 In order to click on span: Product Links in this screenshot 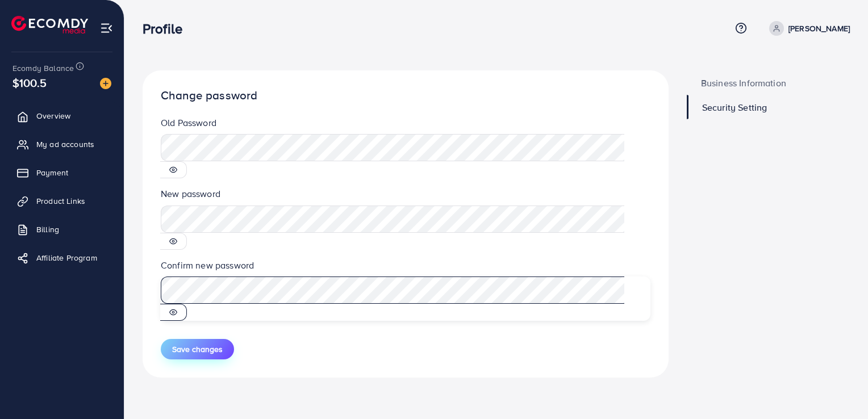, I will do `click(61, 201)`.